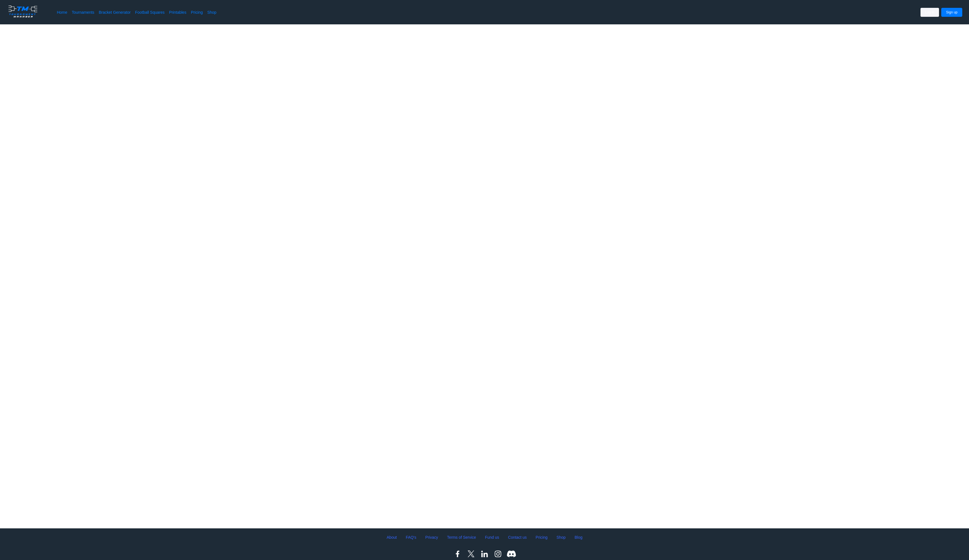 The height and width of the screenshot is (560, 969). Describe the element at coordinates (150, 12) in the screenshot. I see `a: Football Squares` at that location.